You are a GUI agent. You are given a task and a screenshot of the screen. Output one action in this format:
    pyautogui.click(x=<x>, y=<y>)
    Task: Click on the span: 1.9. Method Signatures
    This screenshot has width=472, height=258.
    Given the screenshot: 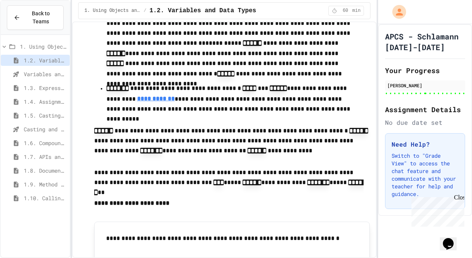 What is the action you would take?
    pyautogui.click(x=45, y=184)
    